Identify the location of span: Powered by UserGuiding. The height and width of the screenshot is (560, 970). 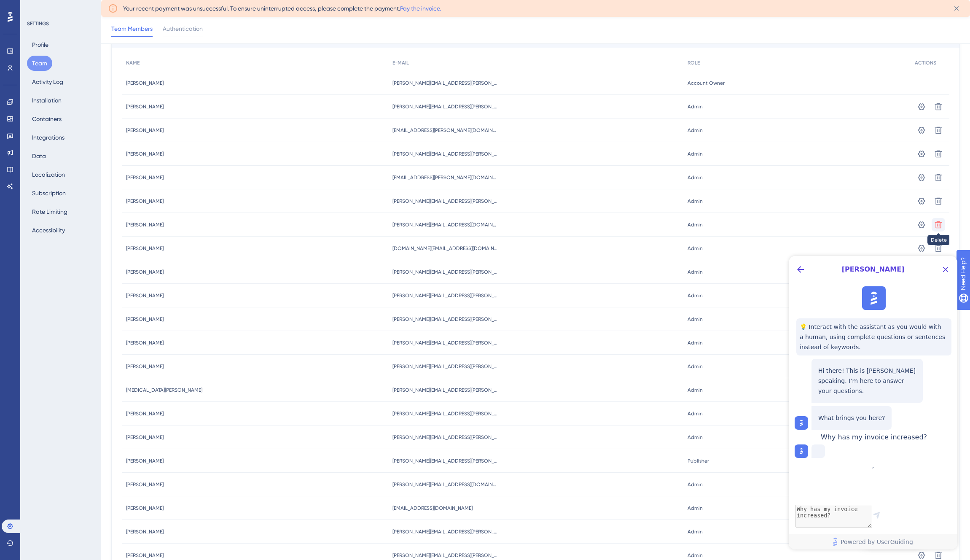
(89, 286).